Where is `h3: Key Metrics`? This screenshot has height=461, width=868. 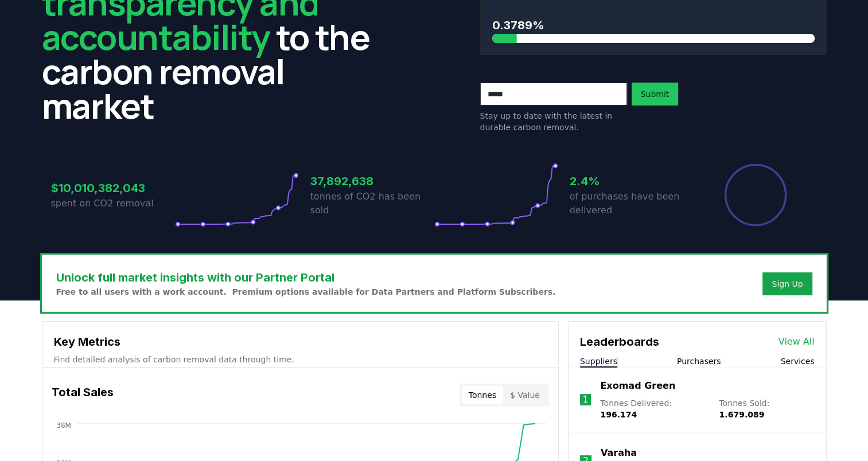
h3: Key Metrics is located at coordinates (300, 342).